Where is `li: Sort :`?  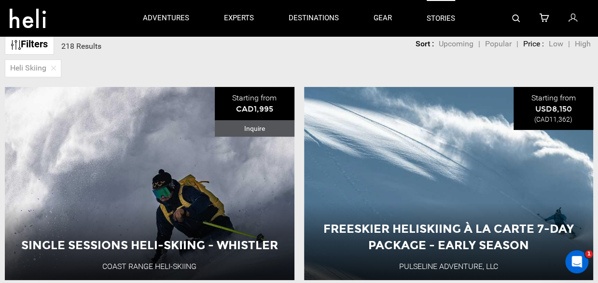
li: Sort : is located at coordinates (425, 44).